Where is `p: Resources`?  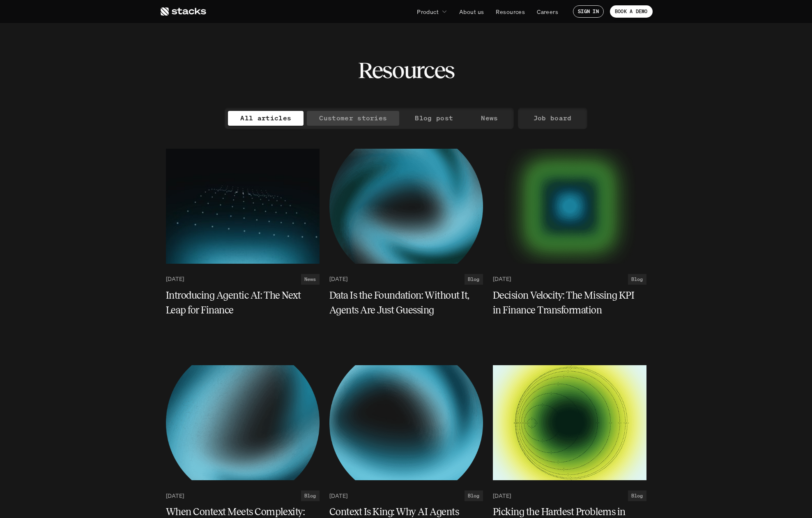
p: Resources is located at coordinates (510, 11).